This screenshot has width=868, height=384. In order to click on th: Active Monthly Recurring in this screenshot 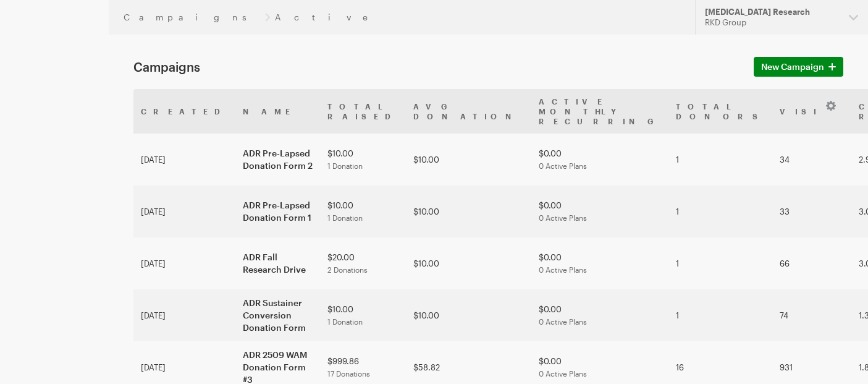, I will do `click(600, 111)`.